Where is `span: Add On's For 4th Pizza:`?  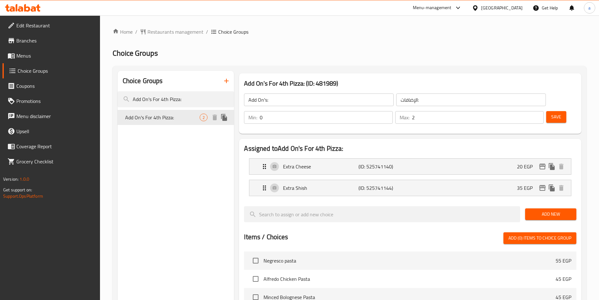 span: Add On's For 4th Pizza: is located at coordinates (163, 117).